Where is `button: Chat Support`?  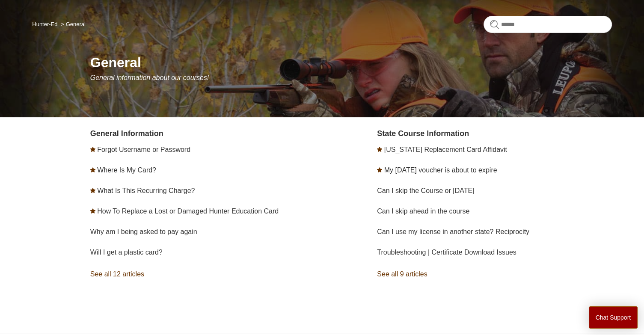
button: Chat Support is located at coordinates (613, 318).